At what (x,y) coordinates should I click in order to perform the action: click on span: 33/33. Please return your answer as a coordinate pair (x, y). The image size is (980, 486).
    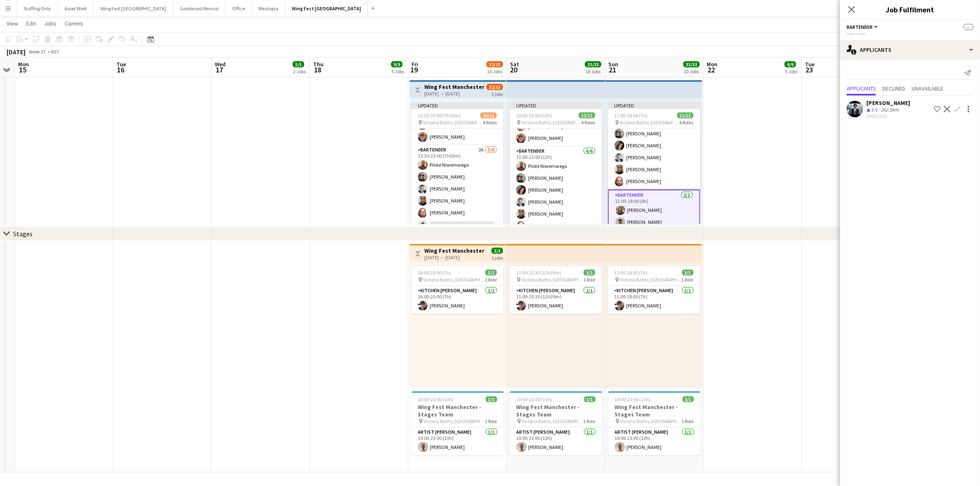
    Looking at the image, I should click on (593, 64).